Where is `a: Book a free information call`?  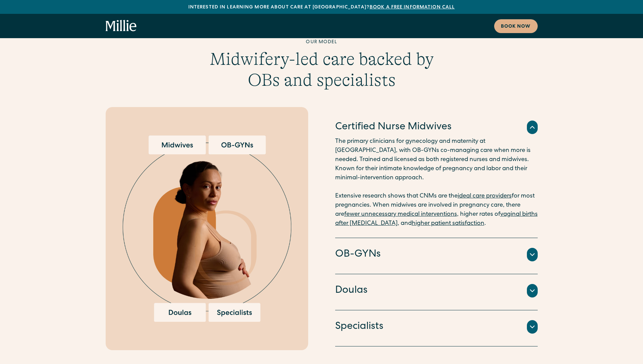 a: Book a free information call is located at coordinates (412, 7).